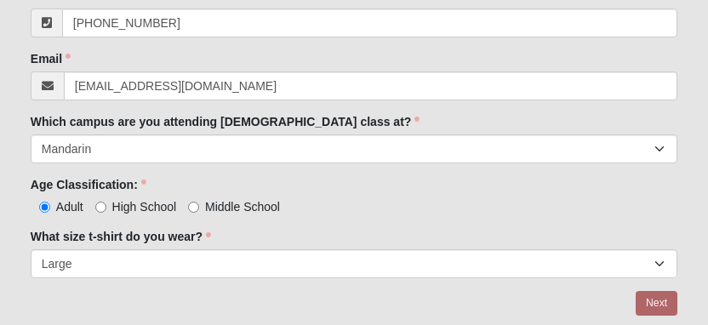  I want to click on label: Email, so click(50, 59).